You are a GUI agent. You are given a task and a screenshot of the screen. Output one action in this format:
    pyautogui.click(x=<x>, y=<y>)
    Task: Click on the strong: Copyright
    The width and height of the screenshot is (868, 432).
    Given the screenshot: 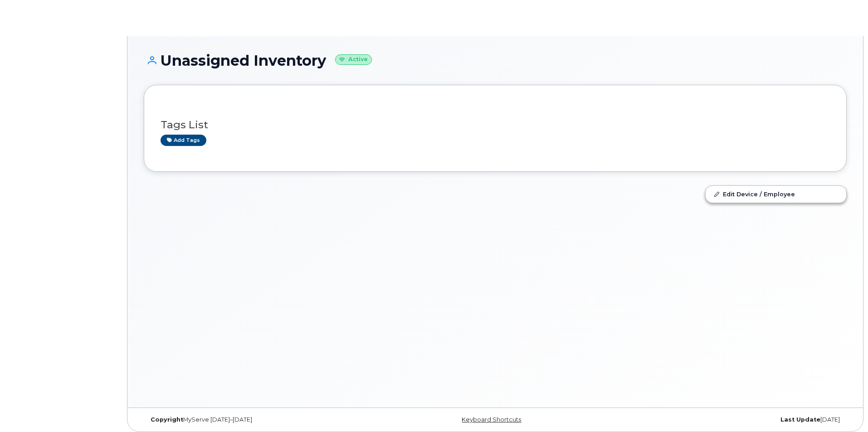 What is the action you would take?
    pyautogui.click(x=167, y=420)
    